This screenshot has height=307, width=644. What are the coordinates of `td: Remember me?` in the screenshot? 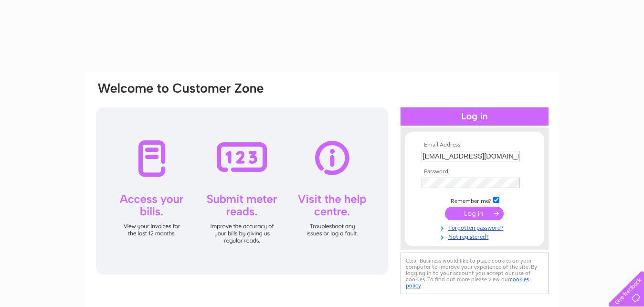 It's located at (475, 200).